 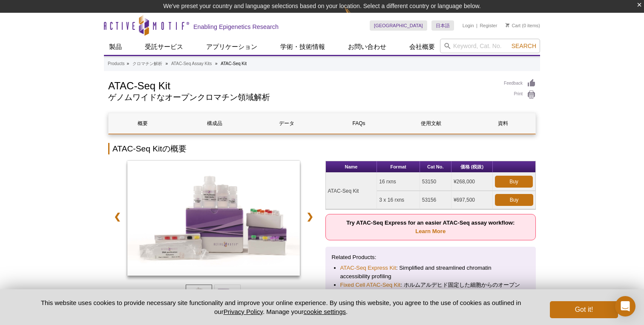 I want to click on a: 学術・技術情報, so click(x=303, y=47).